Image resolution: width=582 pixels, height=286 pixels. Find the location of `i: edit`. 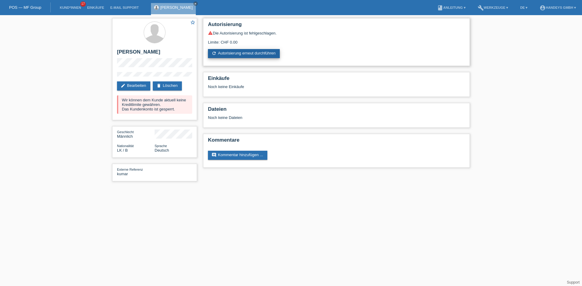

i: edit is located at coordinates (123, 86).